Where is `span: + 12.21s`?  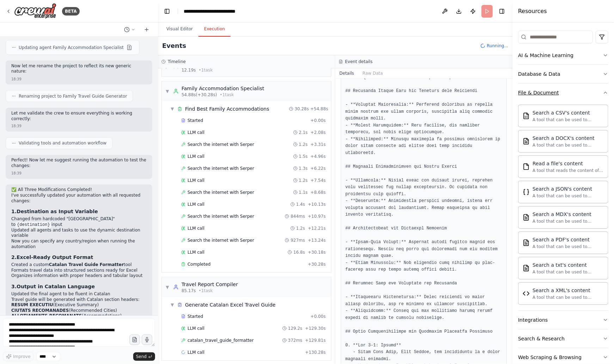 span: + 12.21s is located at coordinates (317, 228).